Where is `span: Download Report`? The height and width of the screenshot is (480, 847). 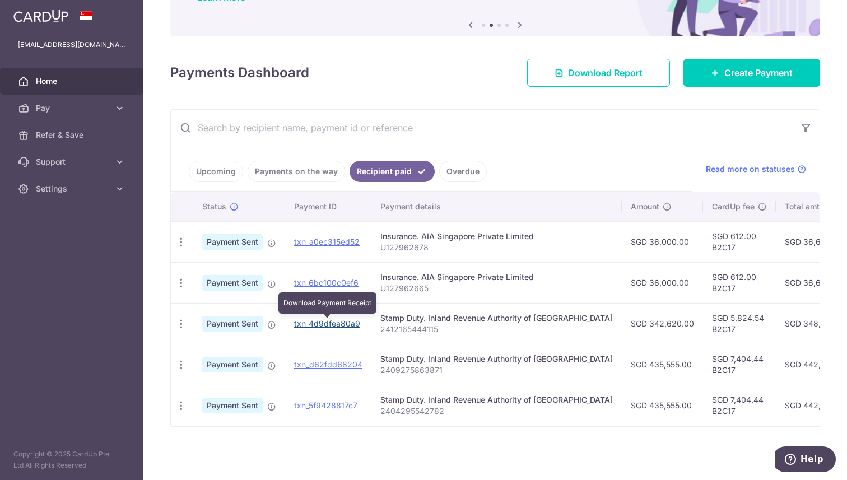 span: Download Report is located at coordinates (605, 73).